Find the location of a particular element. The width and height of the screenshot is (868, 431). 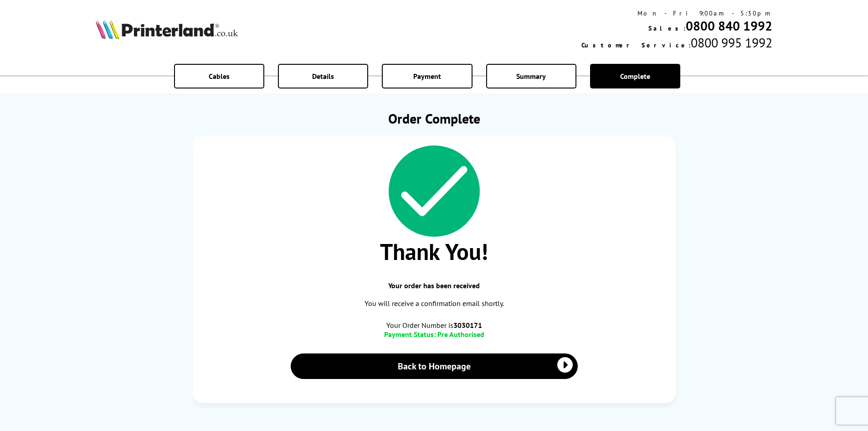

a: 0800 840 1992 is located at coordinates (728, 26).